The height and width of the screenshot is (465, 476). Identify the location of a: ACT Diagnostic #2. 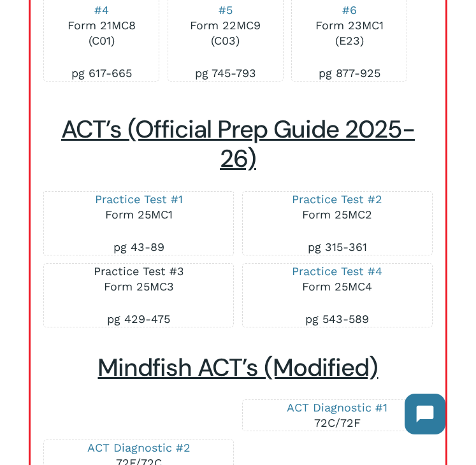
(139, 447).